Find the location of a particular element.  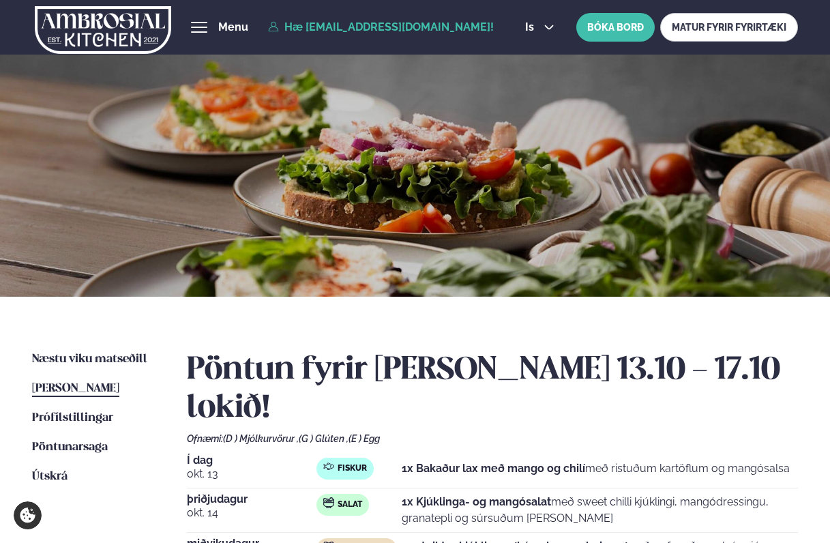

span: (G ) Glúten , is located at coordinates (323, 439).